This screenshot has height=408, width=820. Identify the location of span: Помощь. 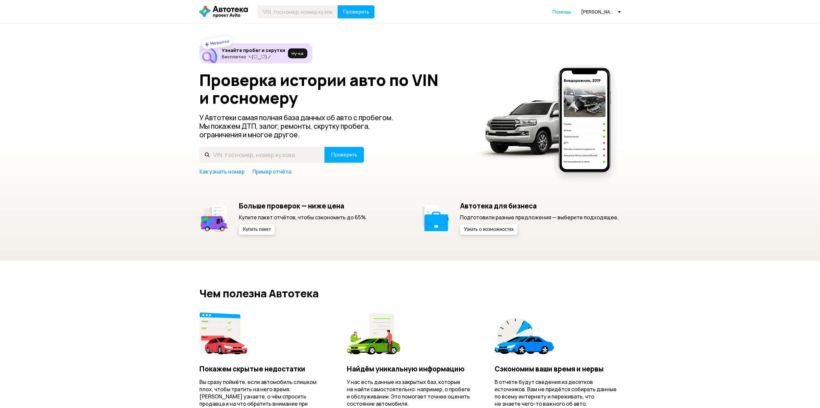
(562, 12).